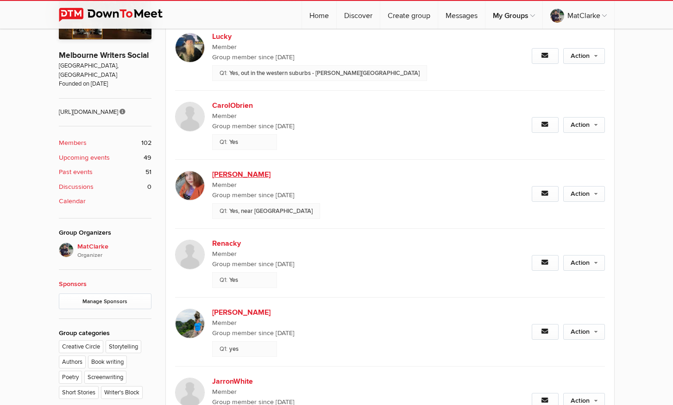  What do you see at coordinates (409, 15) in the screenshot?
I see `a: Create group` at bounding box center [409, 15].